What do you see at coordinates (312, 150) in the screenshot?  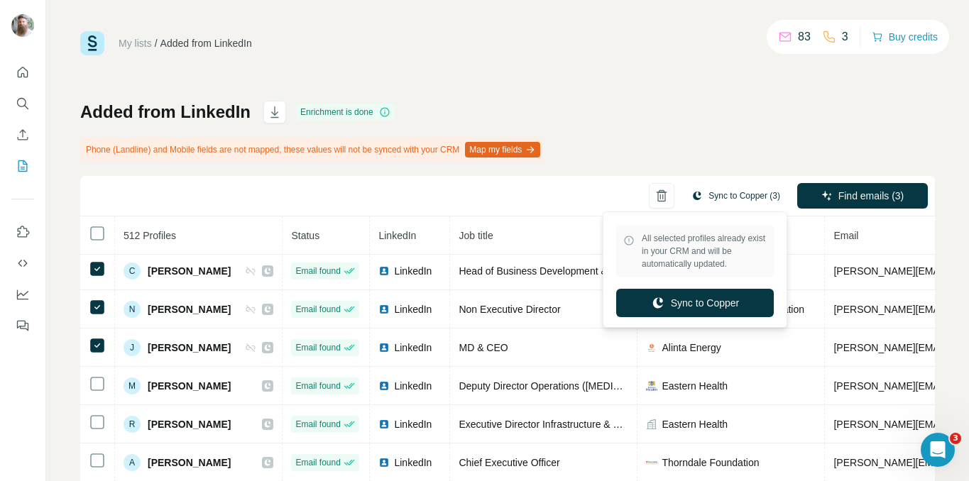 I see `div: Phone (Landline) and Mobile fields are not mapped, these values will not be synced with your CRM` at bounding box center [312, 150].